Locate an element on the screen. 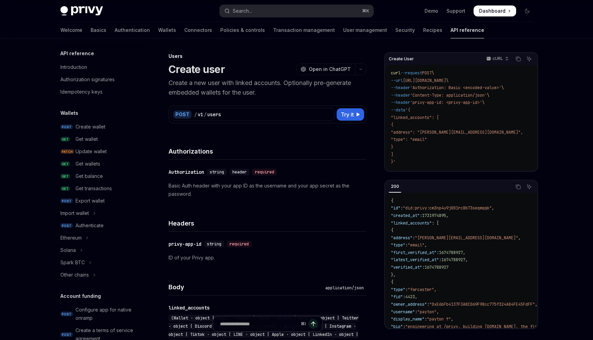 This screenshot has width=593, height=340. a: Recipes is located at coordinates (433, 30).